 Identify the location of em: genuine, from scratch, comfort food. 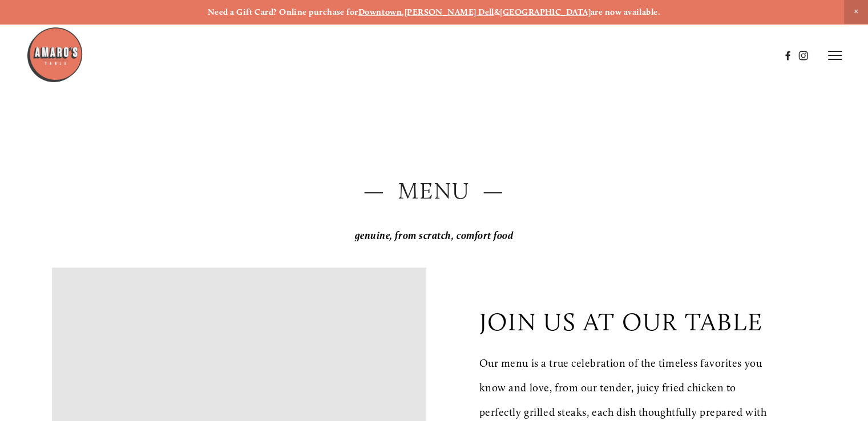
(434, 236).